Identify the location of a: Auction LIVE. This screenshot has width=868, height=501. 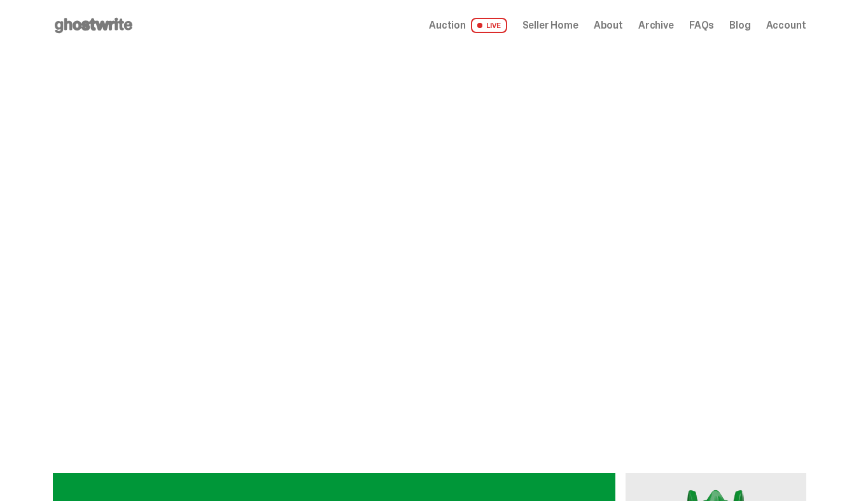
(468, 26).